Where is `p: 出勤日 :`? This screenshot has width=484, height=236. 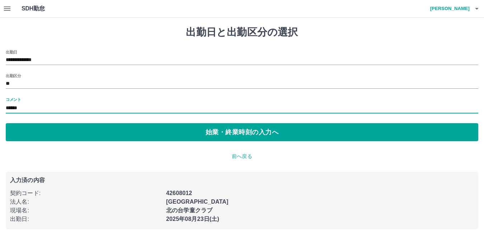
p: 出勤日 : is located at coordinates (86, 219).